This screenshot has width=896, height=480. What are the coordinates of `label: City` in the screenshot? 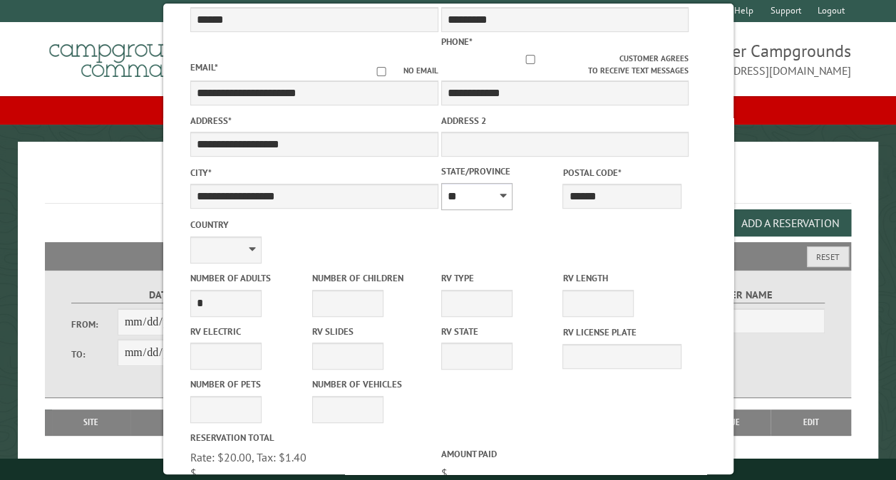 It's located at (314, 172).